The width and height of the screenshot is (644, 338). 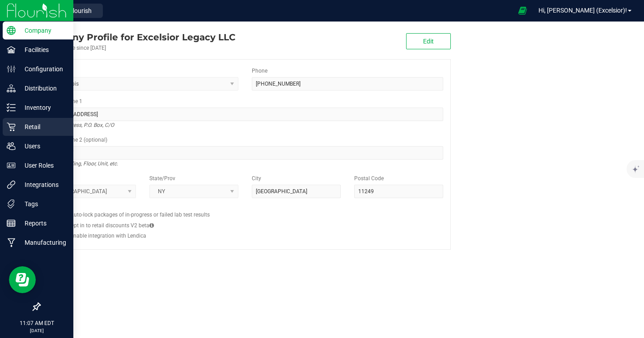 What do you see at coordinates (11, 127) in the screenshot?
I see `inline-svg: Retail` at bounding box center [11, 127].